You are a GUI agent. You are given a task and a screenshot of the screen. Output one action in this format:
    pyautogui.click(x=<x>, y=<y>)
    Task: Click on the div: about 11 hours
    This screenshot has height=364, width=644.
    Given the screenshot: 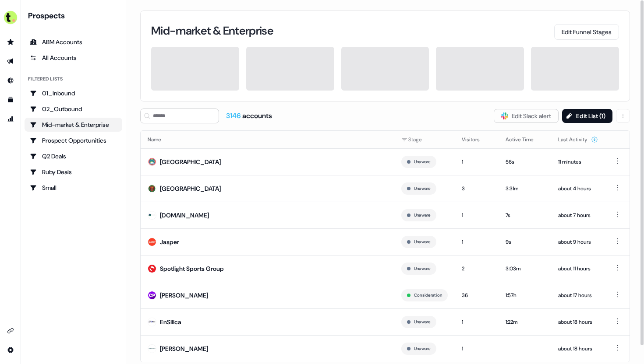 What is the action you would take?
    pyautogui.click(x=578, y=269)
    